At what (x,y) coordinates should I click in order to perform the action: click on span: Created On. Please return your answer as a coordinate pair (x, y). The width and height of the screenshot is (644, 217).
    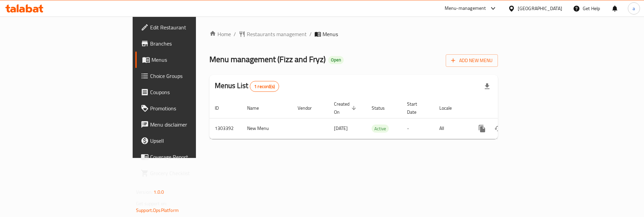
    Looking at the image, I should click on (346, 108).